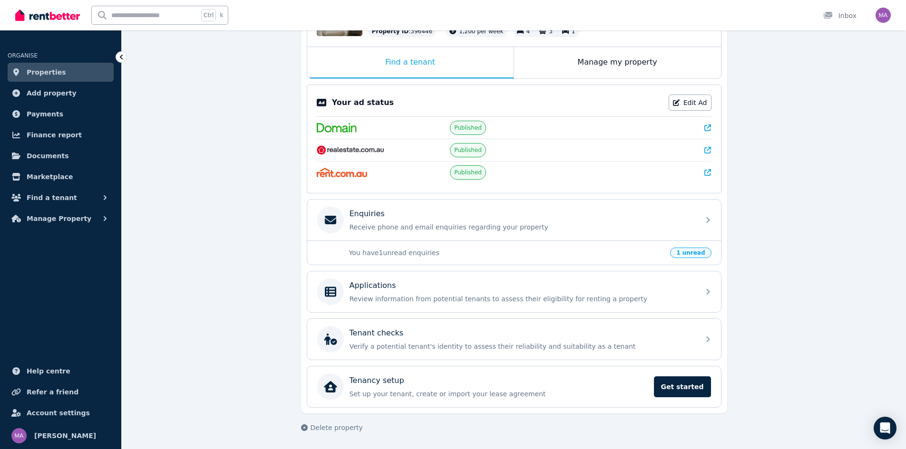  I want to click on p: Your ad status, so click(363, 103).